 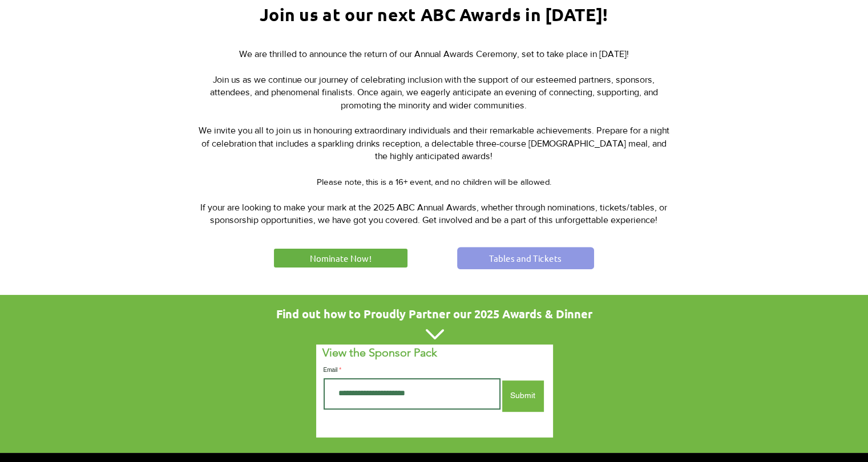 I want to click on span: If your are looking to make your mark at the 2025 ABC Annual Awards, whether through nominations,..., so click(x=434, y=213).